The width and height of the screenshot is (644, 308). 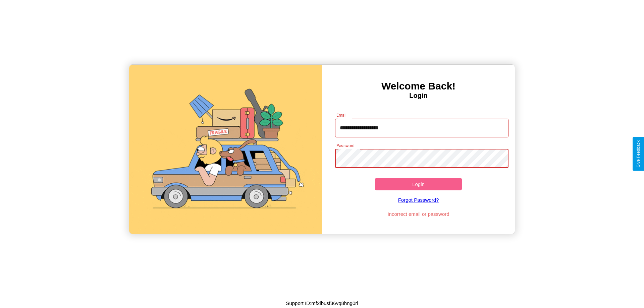 What do you see at coordinates (418, 214) in the screenshot?
I see `p: Incorrect email or password` at bounding box center [418, 214].